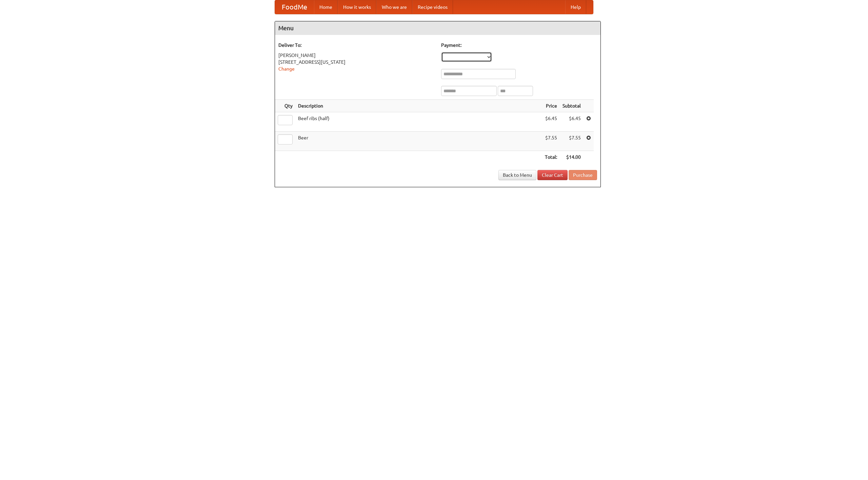 The image size is (868, 480). I want to click on a: Help, so click(576, 8).